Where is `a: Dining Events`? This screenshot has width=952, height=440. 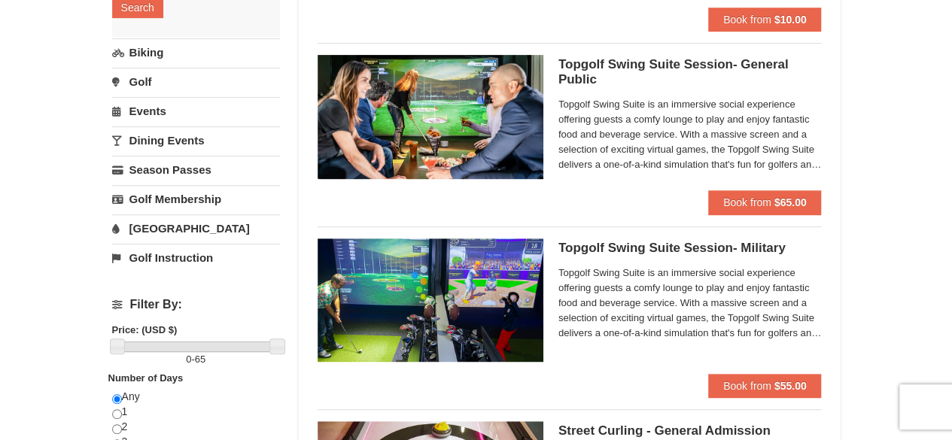
a: Dining Events is located at coordinates (196, 140).